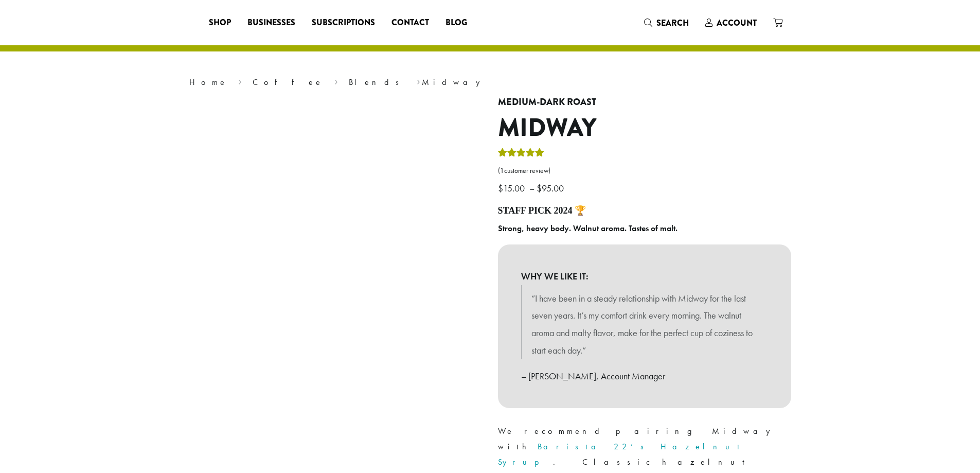 The width and height of the screenshot is (980, 473). I want to click on h4: Medium-Dark Roast, so click(645, 103).